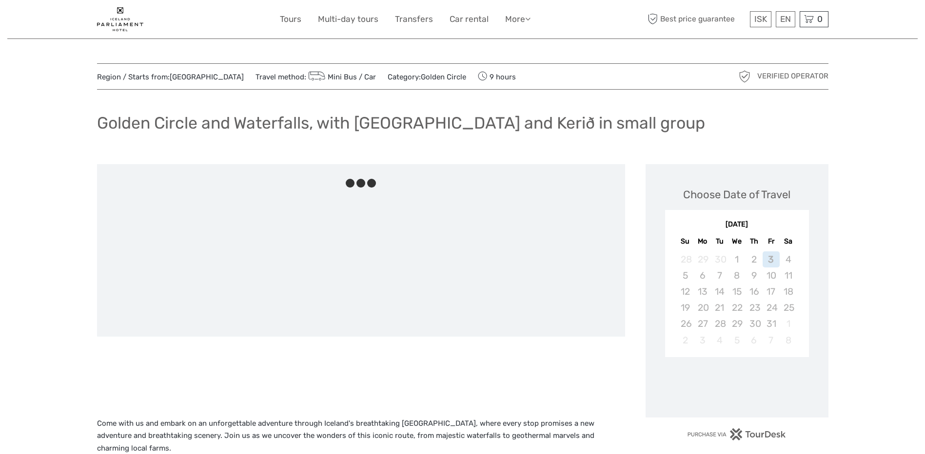 This screenshot has width=925, height=454. What do you see at coordinates (754, 308) in the screenshot?
I see `div: Not available Thursday, October 23rd, 2025` at bounding box center [754, 308].